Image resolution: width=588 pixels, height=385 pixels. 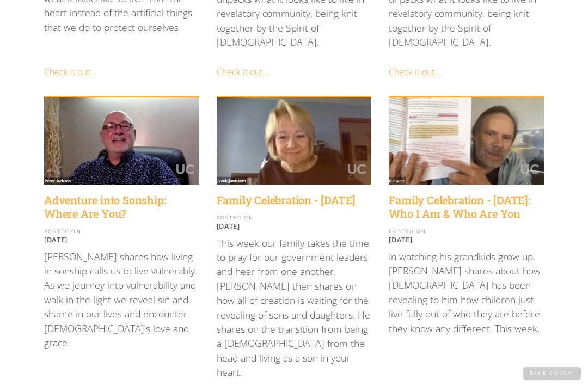 I want to click on img: Adventure into Sonship: Where Are You?, so click(x=121, y=141).